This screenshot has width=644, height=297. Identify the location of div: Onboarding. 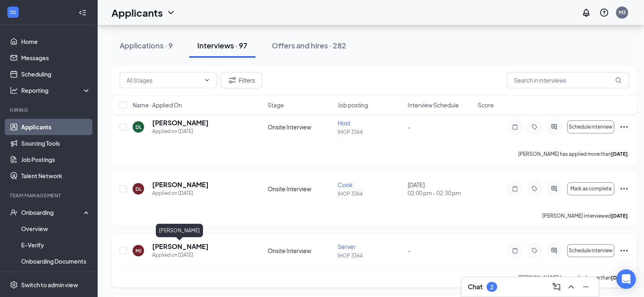
(53, 212).